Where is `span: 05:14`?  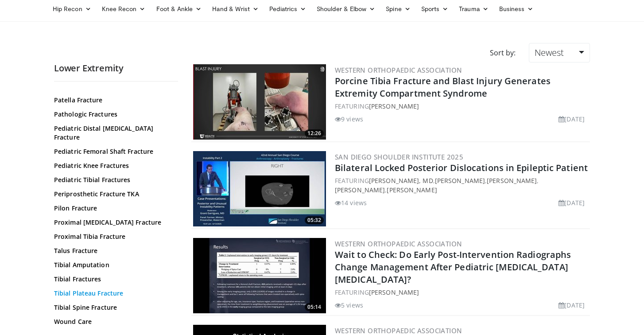 span: 05:14 is located at coordinates (314, 307).